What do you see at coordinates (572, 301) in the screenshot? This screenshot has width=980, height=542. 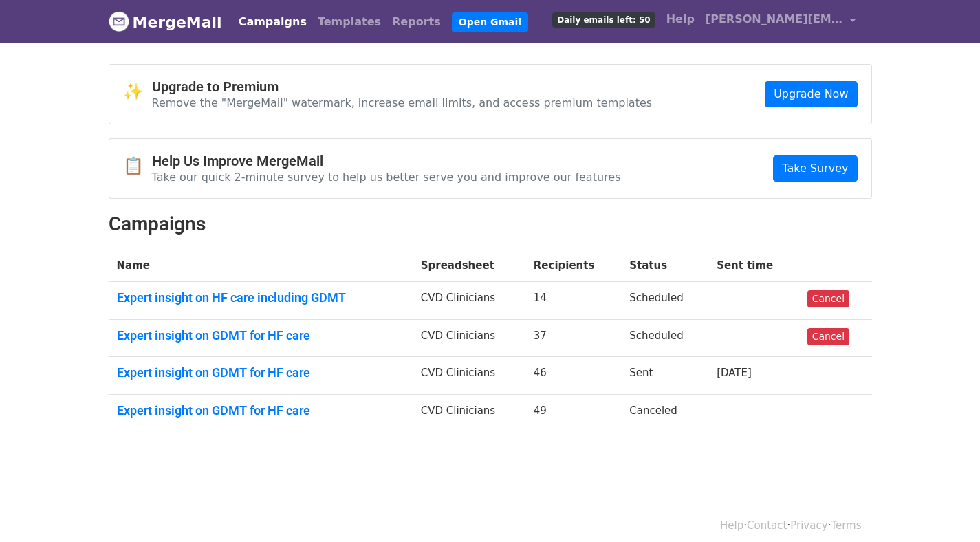 I see `td: 14` at bounding box center [572, 301].